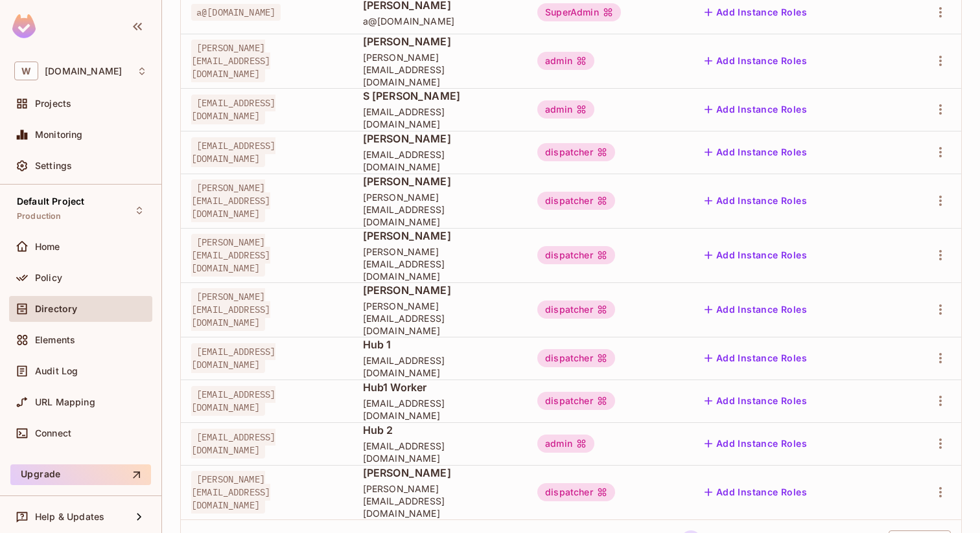 The height and width of the screenshot is (533, 980). Describe the element at coordinates (39, 216) in the screenshot. I see `span: Production` at that location.